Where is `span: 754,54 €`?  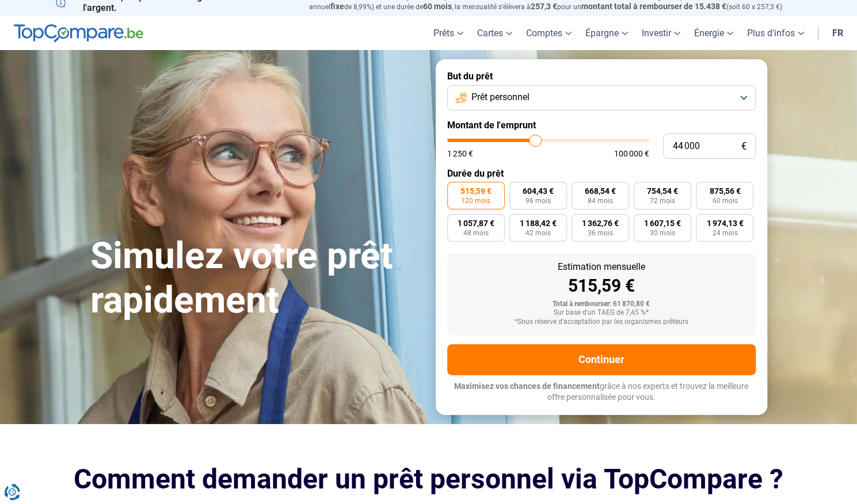 span: 754,54 € is located at coordinates (663, 191).